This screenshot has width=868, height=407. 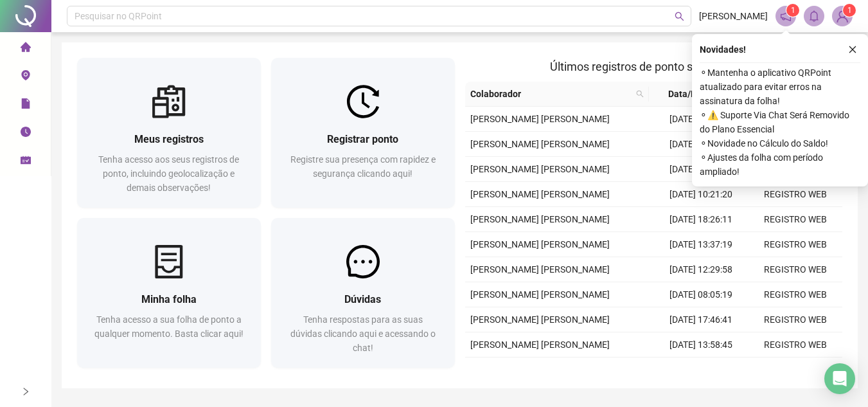 What do you see at coordinates (25, 133) in the screenshot?
I see `span: clock-circle` at bounding box center [25, 133].